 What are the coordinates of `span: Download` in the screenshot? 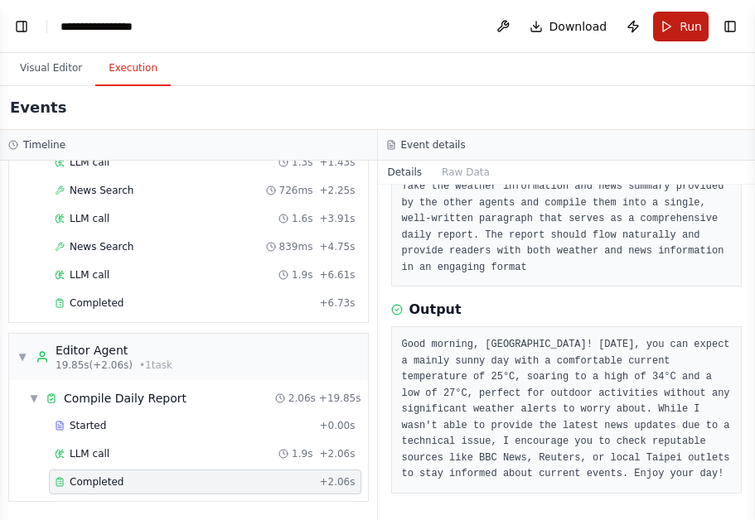 It's located at (578, 27).